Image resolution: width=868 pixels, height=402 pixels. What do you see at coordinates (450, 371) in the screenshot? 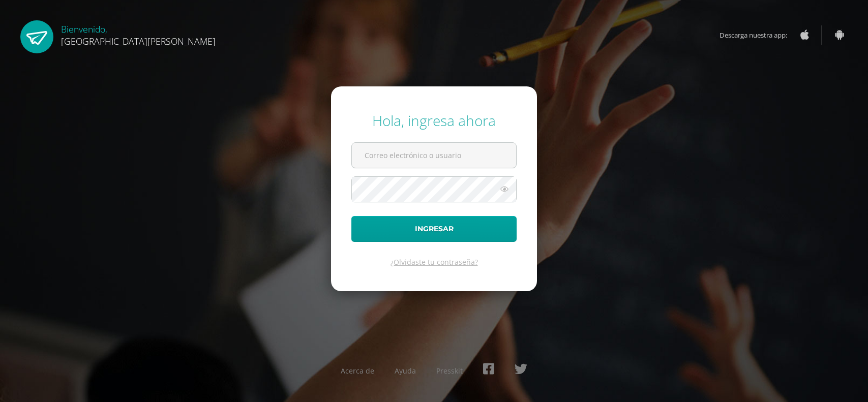
I see `a: Presskit` at bounding box center [450, 371].